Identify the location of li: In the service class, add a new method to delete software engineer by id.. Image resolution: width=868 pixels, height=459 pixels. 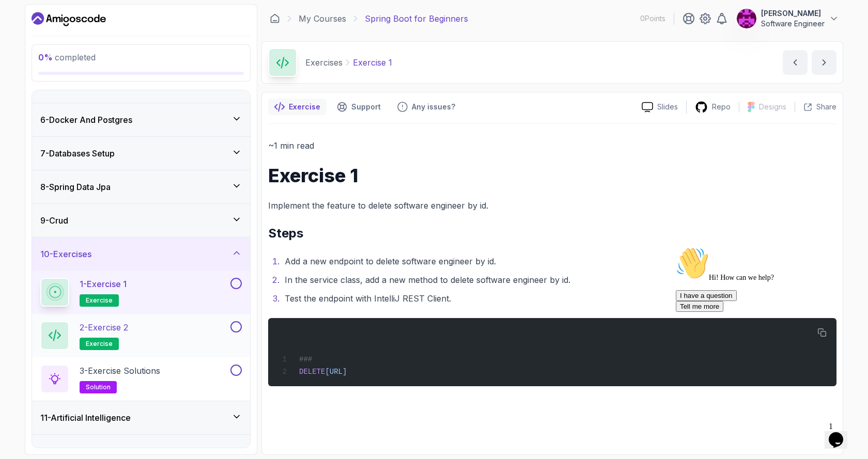
(559, 279).